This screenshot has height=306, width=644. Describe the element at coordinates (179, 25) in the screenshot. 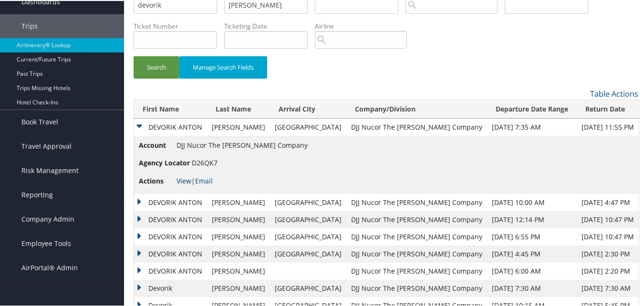

I see `label: Ticket Number` at that location.